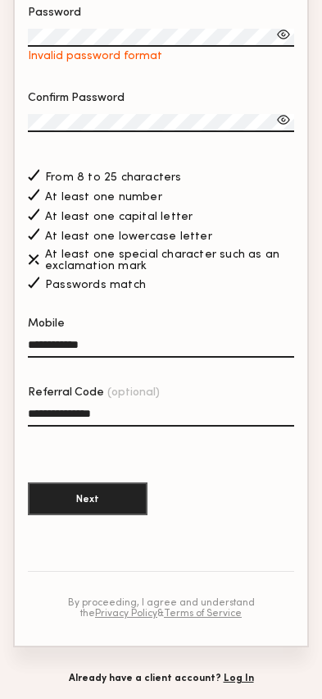  Describe the element at coordinates (161, 417) in the screenshot. I see `input: Referral Code(optional)` at that location.